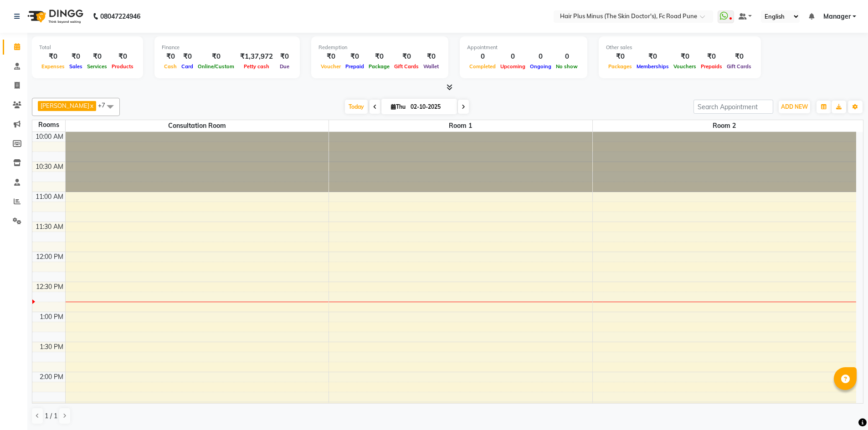 This screenshot has width=868, height=430. I want to click on div: 1:30 PM, so click(52, 347).